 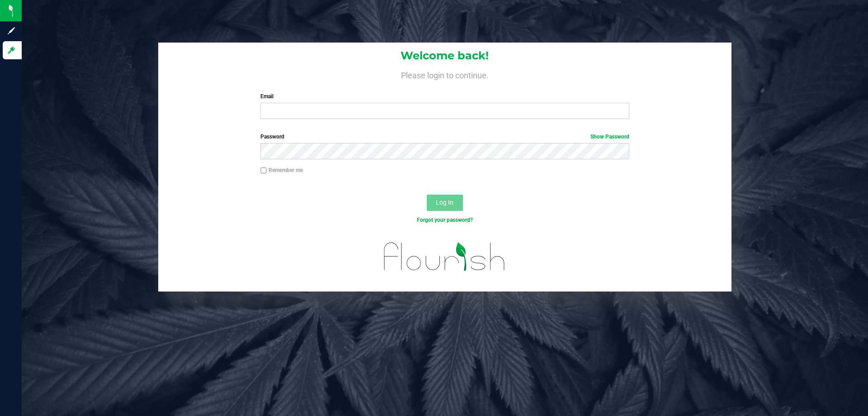 I want to click on img: flourish_logo.svg, so click(x=444, y=257).